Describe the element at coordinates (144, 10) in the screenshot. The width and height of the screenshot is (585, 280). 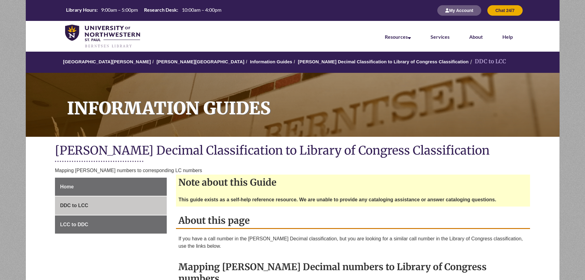
I see `table: Hours Today` at that location.